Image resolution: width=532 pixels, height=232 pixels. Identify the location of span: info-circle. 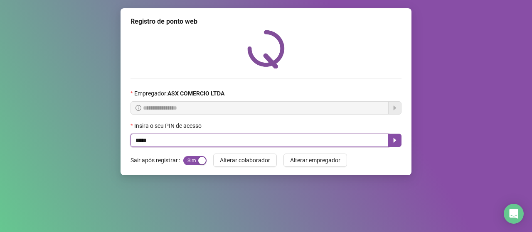
(138, 108).